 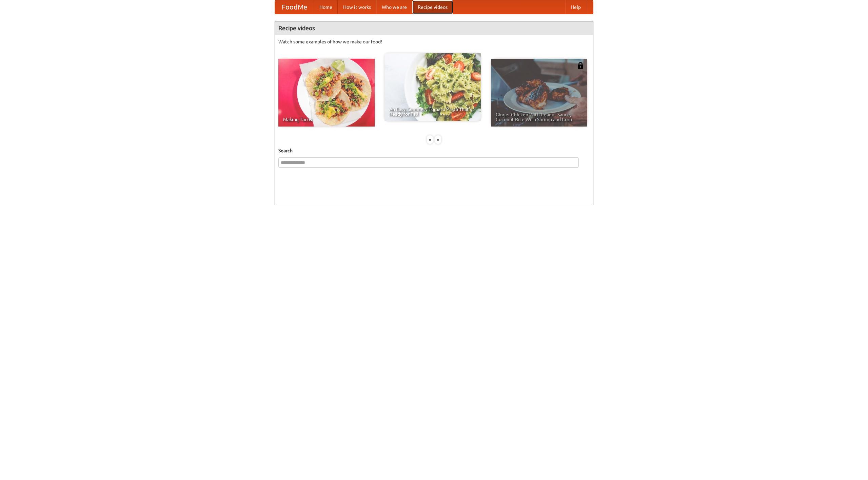 I want to click on h5: Search, so click(x=434, y=151).